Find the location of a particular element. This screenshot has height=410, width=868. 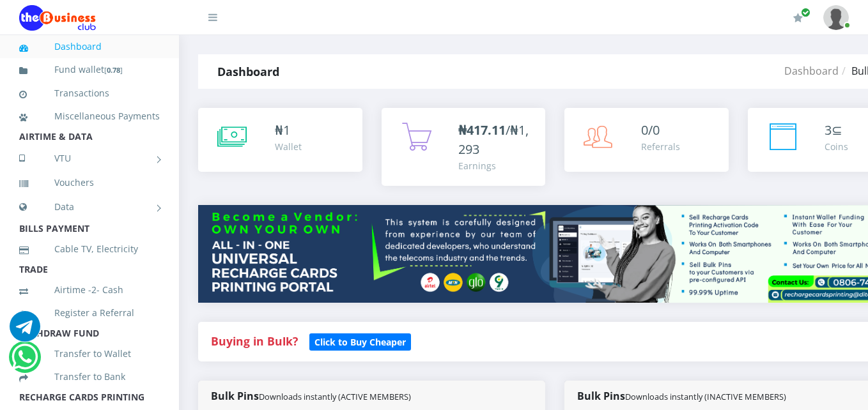

a: ₦1 Wallet is located at coordinates (280, 140).